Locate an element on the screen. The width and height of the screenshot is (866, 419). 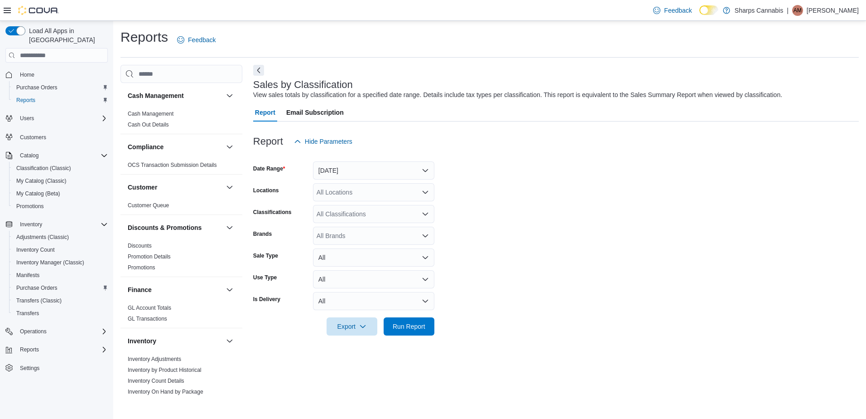
div: AJ Malhi is located at coordinates (798, 10).